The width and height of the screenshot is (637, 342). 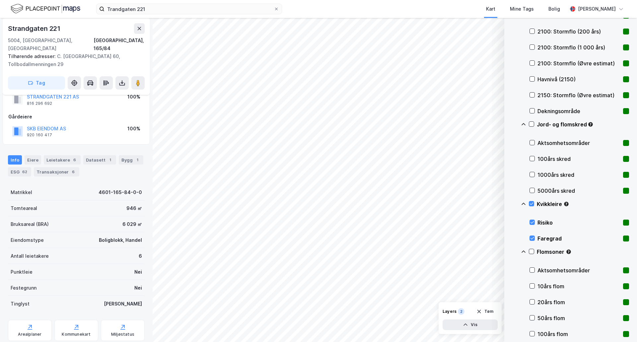 What do you see at coordinates (449, 311) in the screenshot?
I see `div: Layers` at bounding box center [449, 311].